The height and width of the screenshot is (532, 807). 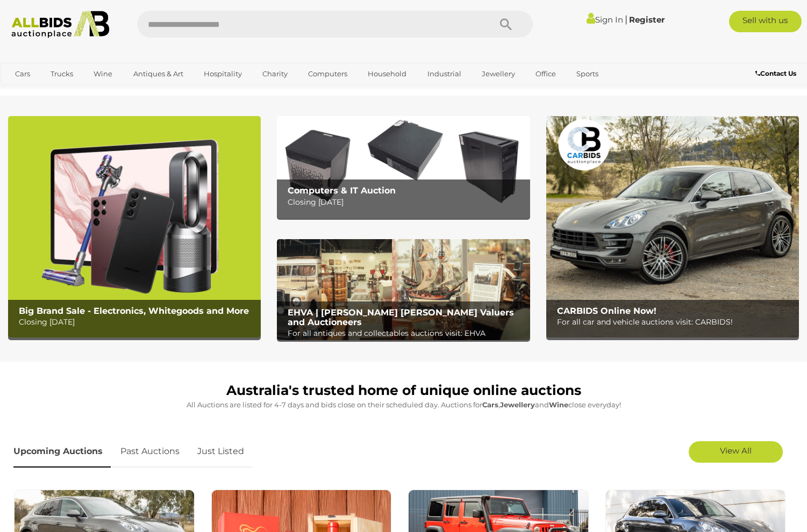 What do you see at coordinates (646, 19) in the screenshot?
I see `a: Register` at bounding box center [646, 19].